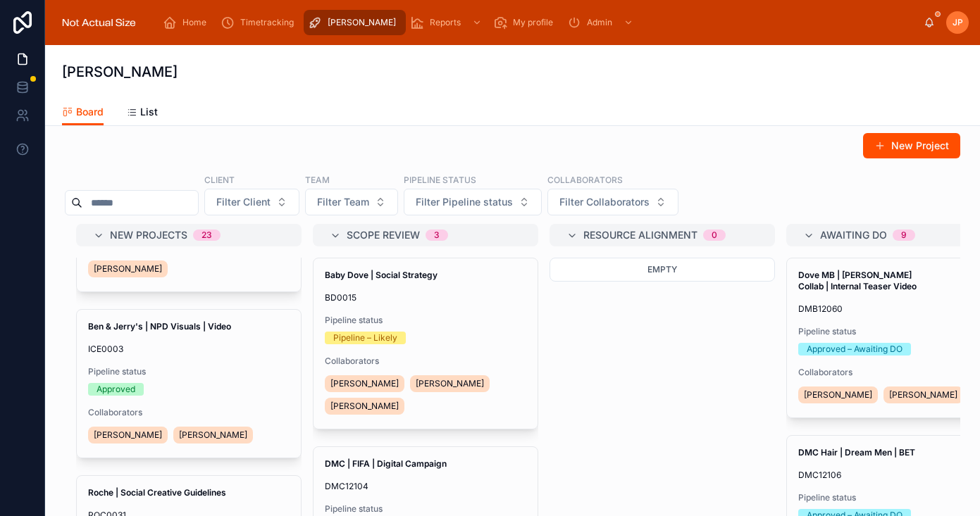 Image resolution: width=980 pixels, height=516 pixels. I want to click on span: Reports, so click(446, 22).